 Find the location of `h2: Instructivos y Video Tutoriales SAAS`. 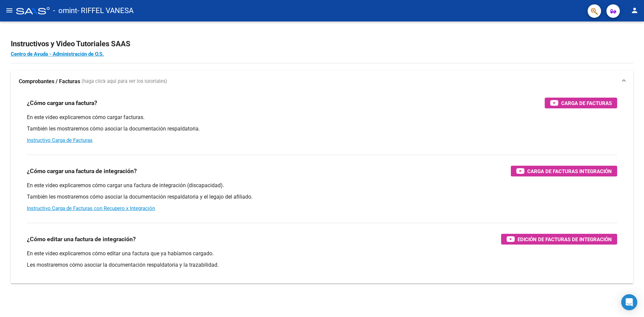

h2: Instructivos y Video Tutoriales SAAS is located at coordinates (322, 44).